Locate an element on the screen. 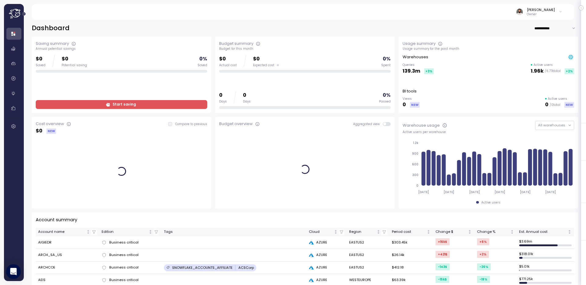 Image resolution: width=586 pixels, height=285 pixels. p: Account summary is located at coordinates (56, 220).